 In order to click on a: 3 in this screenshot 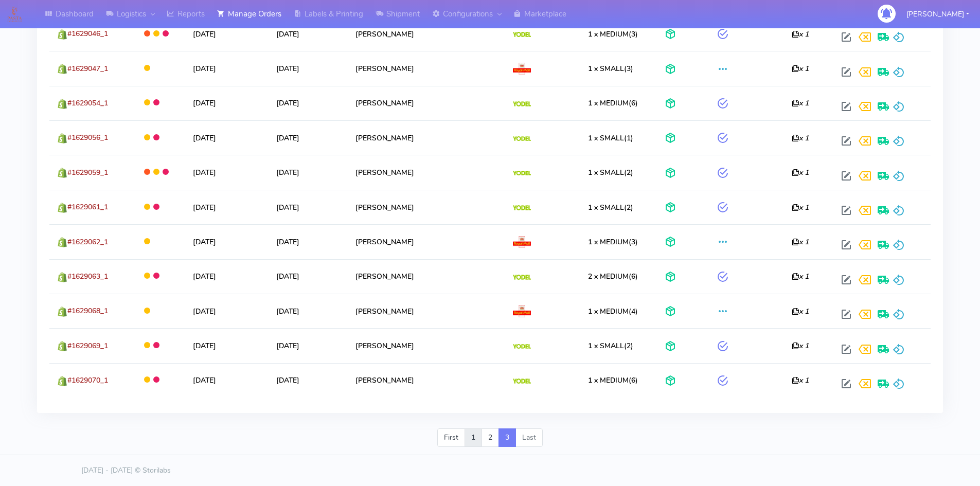, I will do `click(508, 437)`.